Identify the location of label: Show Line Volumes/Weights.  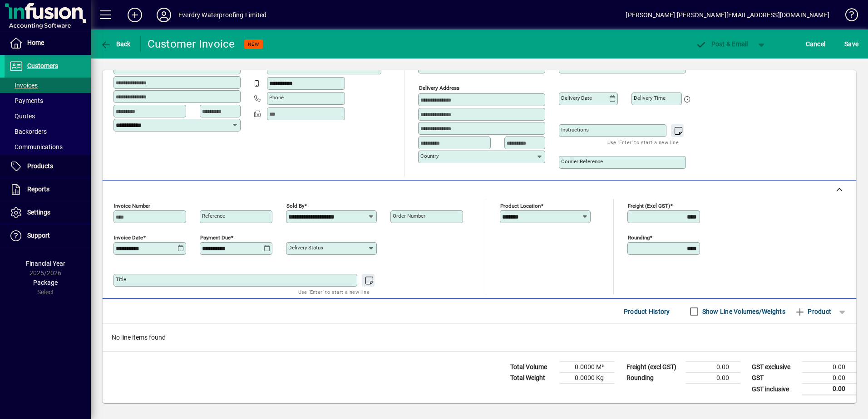
(743, 312).